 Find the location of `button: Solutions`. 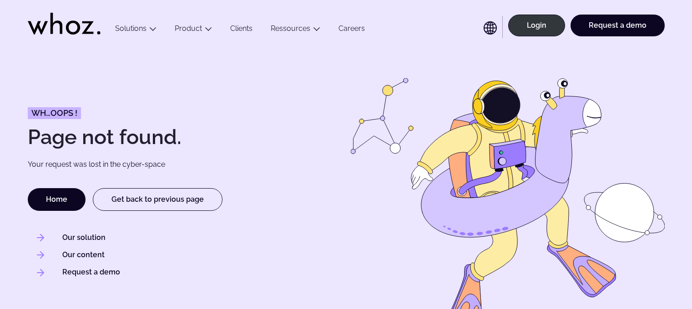

button: Solutions is located at coordinates (136, 30).